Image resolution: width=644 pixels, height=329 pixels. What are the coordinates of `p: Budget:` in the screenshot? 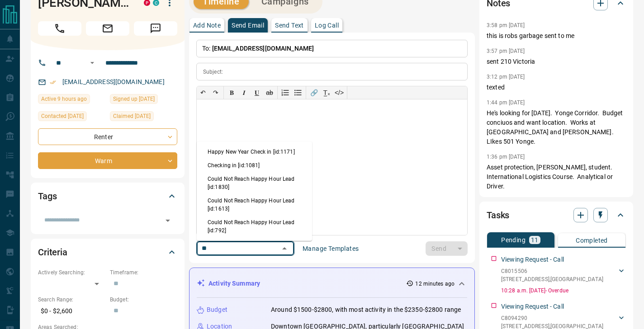 It's located at (143, 300).